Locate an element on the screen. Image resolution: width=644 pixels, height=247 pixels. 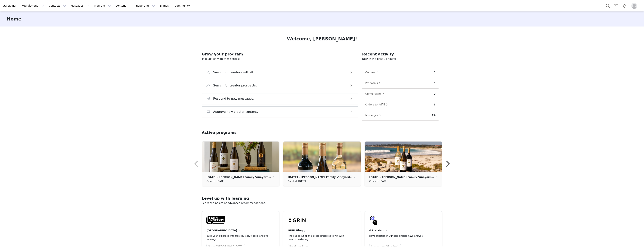
p: 24 is located at coordinates (434, 115).